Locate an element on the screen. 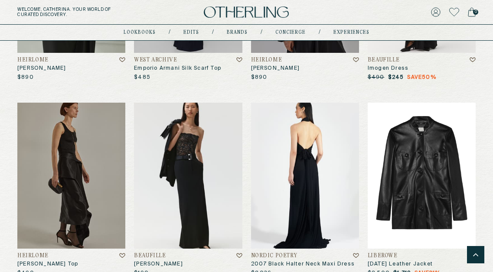 The width and height of the screenshot is (493, 272). a: concierge is located at coordinates (290, 33).